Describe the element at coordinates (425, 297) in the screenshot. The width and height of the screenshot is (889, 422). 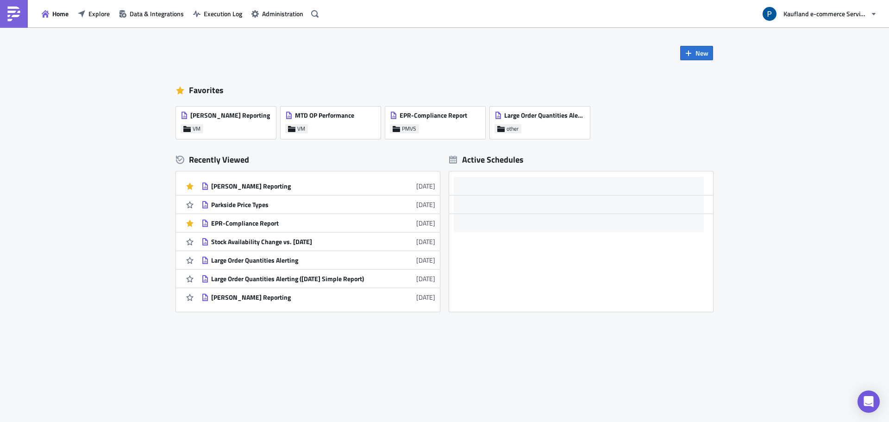
I see `time: 2025-06-23T08:03:10Z` at that location.